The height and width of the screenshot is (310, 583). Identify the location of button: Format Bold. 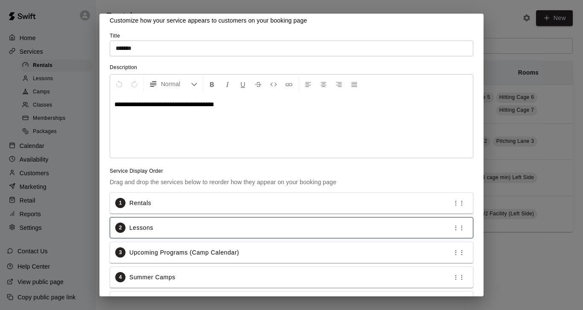
(212, 84).